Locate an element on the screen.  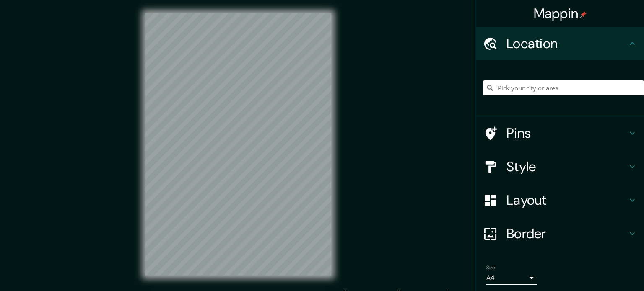
h4: Mappin is located at coordinates (560, 13).